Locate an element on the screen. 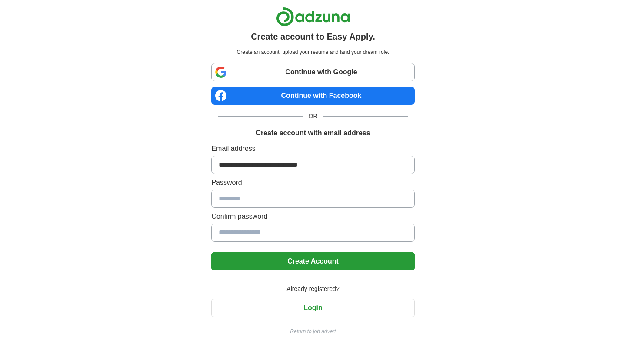 The width and height of the screenshot is (626, 364). img: Adzuna logo is located at coordinates (313, 16).